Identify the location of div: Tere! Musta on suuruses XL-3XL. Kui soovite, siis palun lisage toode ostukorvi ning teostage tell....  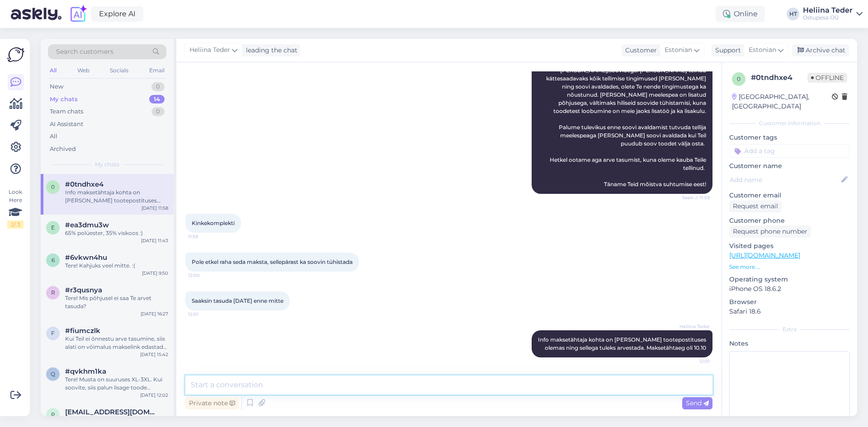
(116, 384).